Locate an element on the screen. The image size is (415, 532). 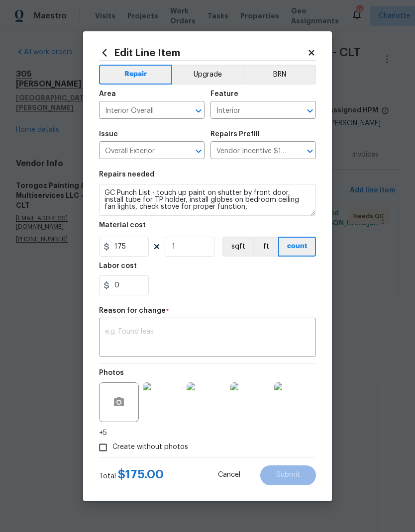
h5: Repairs needed is located at coordinates (127, 174).